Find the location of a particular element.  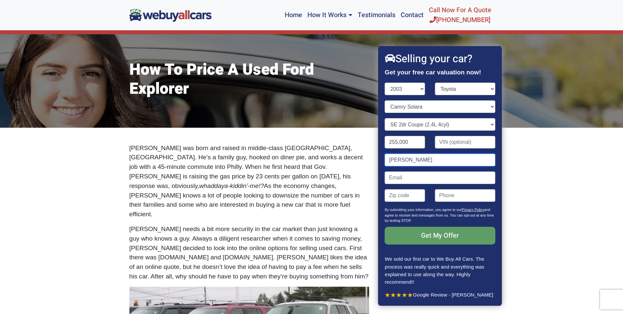

img: We Buy All Cars in NJ logo is located at coordinates (171, 15).